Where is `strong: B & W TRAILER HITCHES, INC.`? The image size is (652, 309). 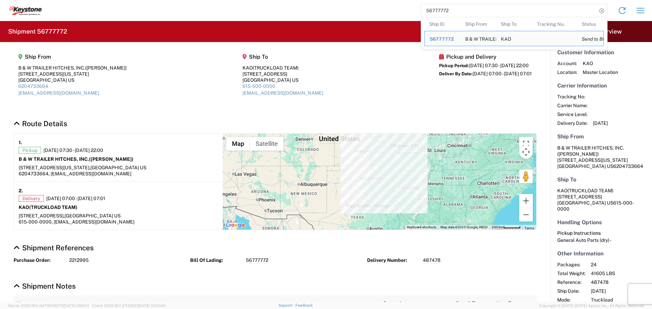 strong: B & W TRAILER HITCHES, INC. is located at coordinates (76, 159).